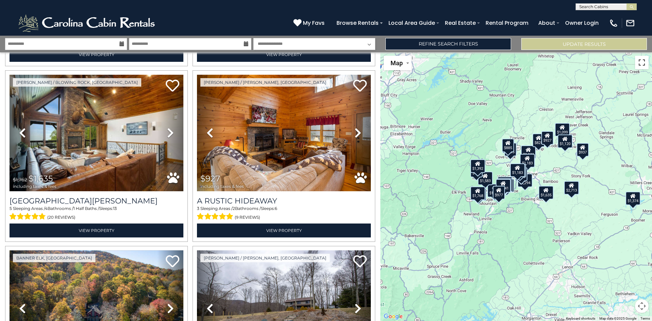 The image size is (652, 321). I want to click on a: Refine Search Filters, so click(449, 44).